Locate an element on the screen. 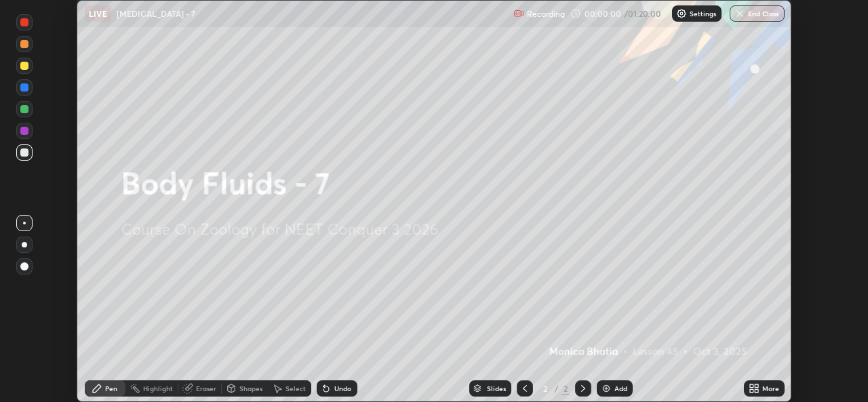 The height and width of the screenshot is (402, 868). p: Settings is located at coordinates (702, 13).